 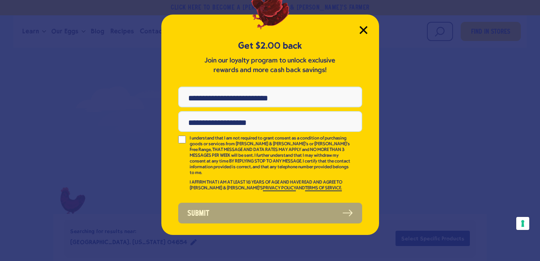 I want to click on p: I understand that I am not required to grant consent as a condition of purchasing goods or servic..., so click(x=270, y=155).